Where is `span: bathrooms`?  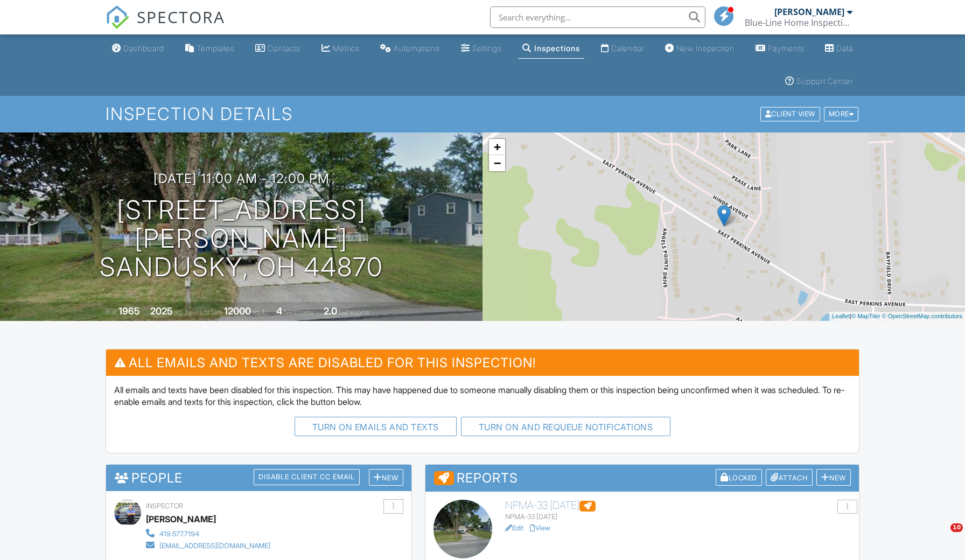
span: bathrooms is located at coordinates (354, 312).